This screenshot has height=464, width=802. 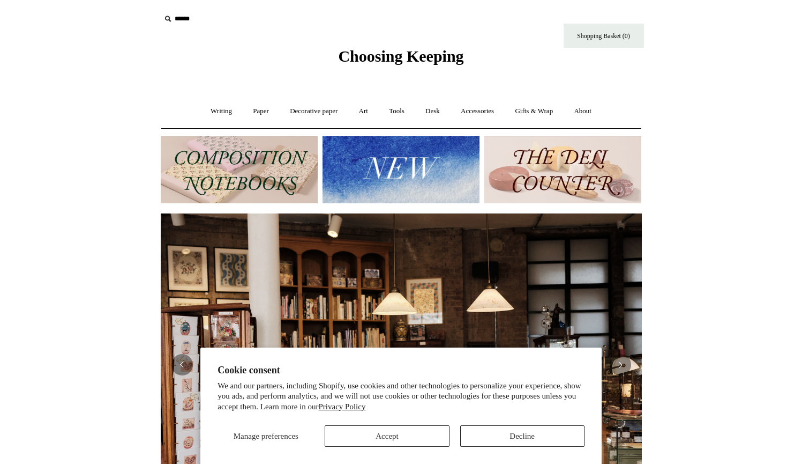 I want to click on img: 202302 Composition ledgers.jpg__PID:69722ee6-fa44-49dd-a067-31375e5d54ec, so click(x=239, y=169).